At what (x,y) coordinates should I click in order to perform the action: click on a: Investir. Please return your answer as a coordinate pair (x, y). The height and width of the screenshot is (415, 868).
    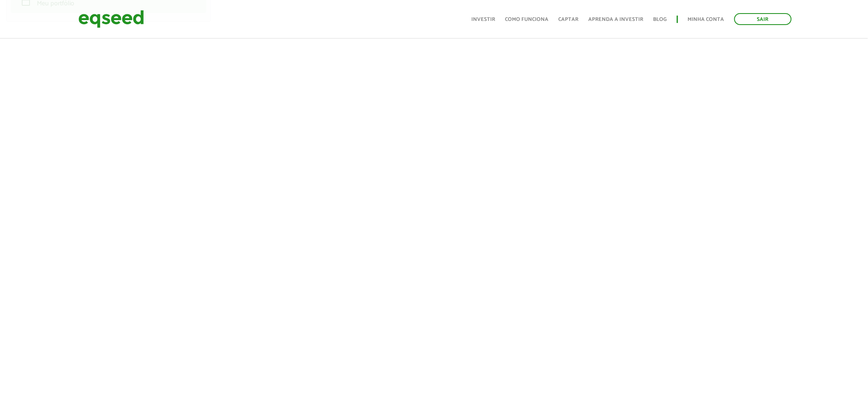
    Looking at the image, I should click on (484, 19).